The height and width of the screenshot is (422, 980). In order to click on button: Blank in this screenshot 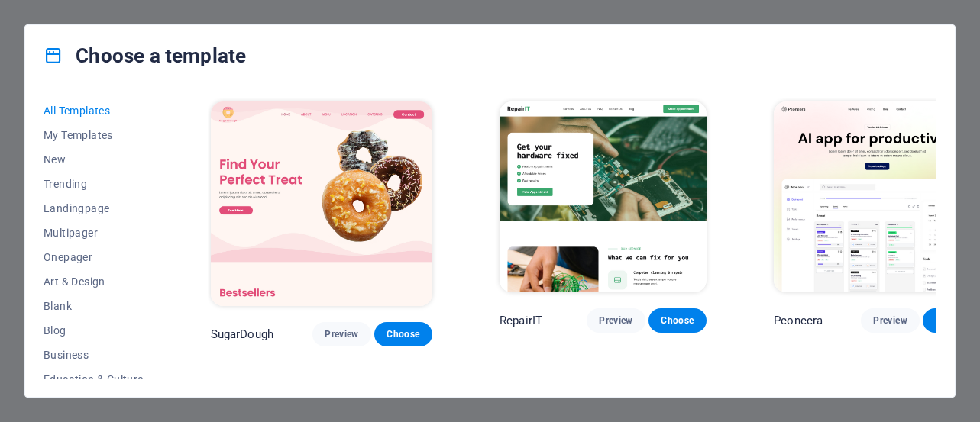, I will do `click(93, 306)`.